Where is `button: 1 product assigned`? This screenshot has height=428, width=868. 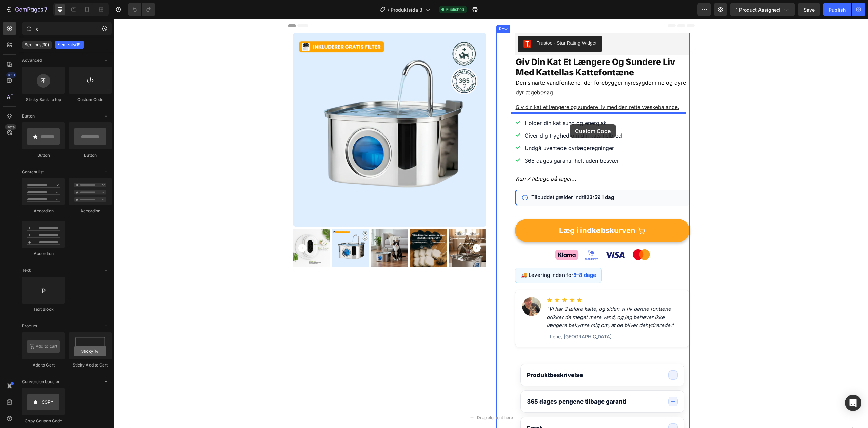
button: 1 product assigned is located at coordinates (763, 10).